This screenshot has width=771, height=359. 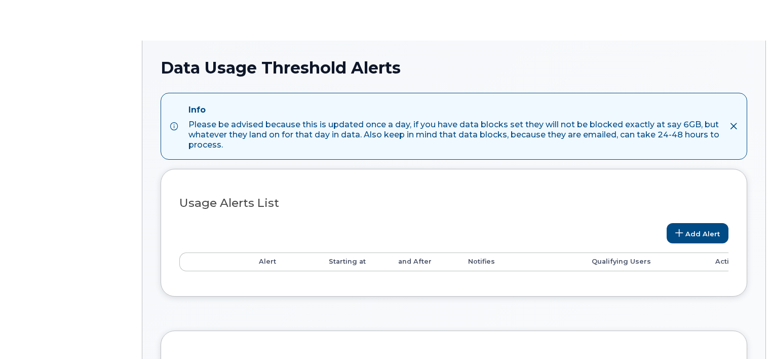 What do you see at coordinates (354, 261) in the screenshot?
I see `th: Starting at` at bounding box center [354, 261].